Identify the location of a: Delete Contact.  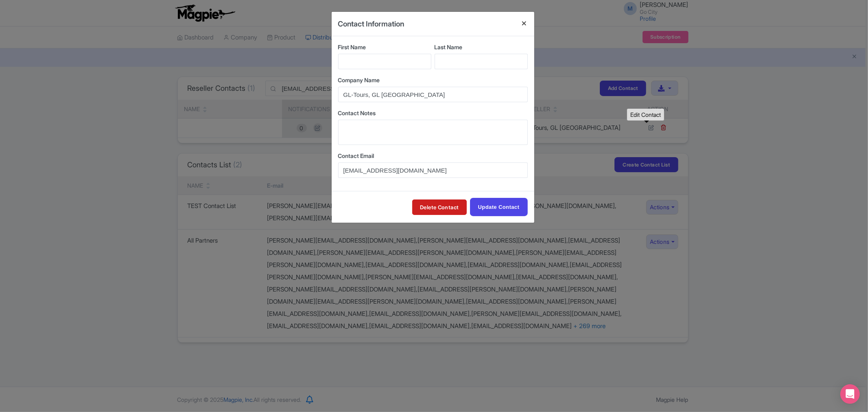
(439, 207).